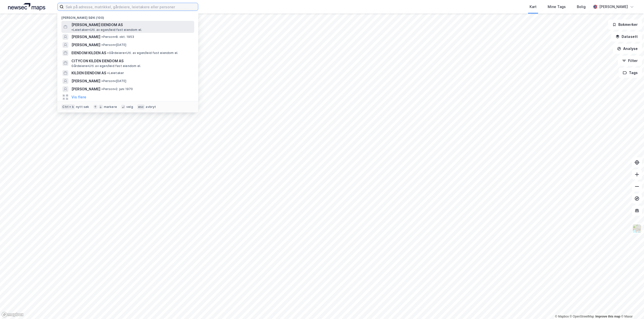  I want to click on span: CITYCON KILDEN EIENDOM AS, so click(132, 61).